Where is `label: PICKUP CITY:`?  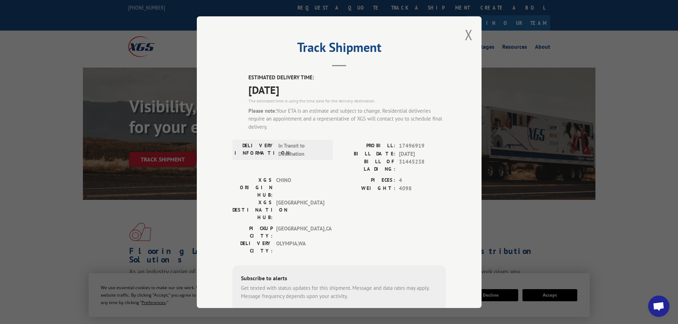 label: PICKUP CITY: is located at coordinates (252, 232).